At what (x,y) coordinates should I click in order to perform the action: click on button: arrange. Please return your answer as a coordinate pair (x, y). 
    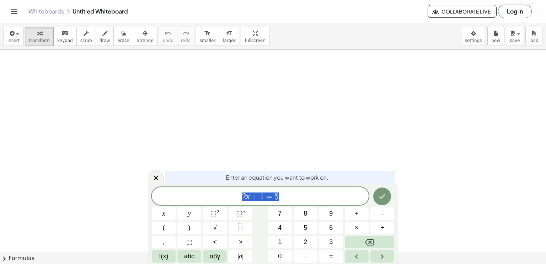
    Looking at the image, I should click on (145, 36).